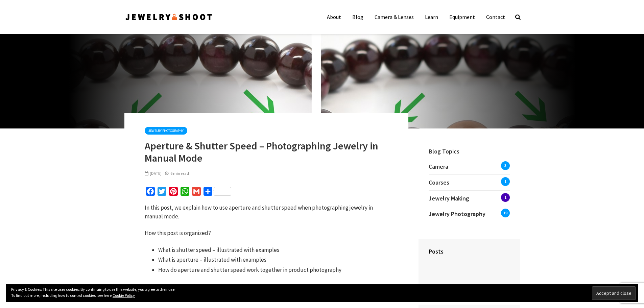 This screenshot has width=644, height=308. What do you see at coordinates (457, 214) in the screenshot?
I see `span: Jewelry Photography` at bounding box center [457, 214].